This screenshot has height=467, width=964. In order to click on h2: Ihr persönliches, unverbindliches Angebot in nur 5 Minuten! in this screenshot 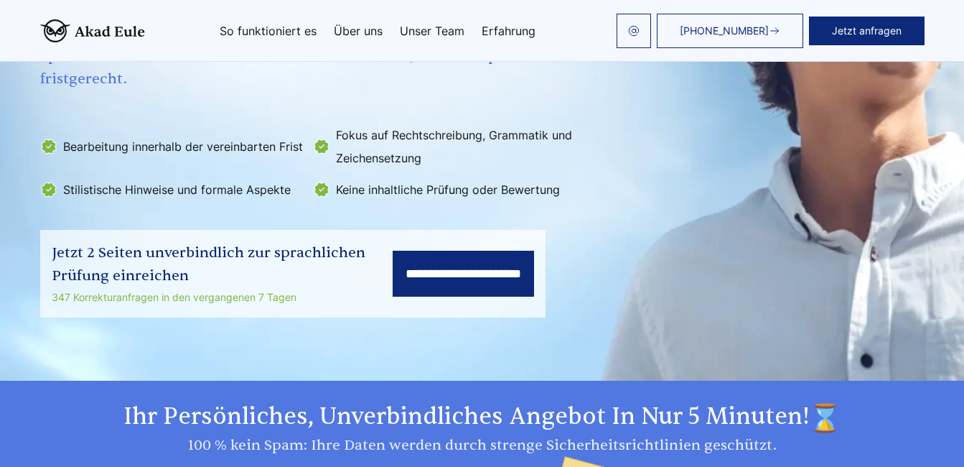, I will do `click(482, 418)`.